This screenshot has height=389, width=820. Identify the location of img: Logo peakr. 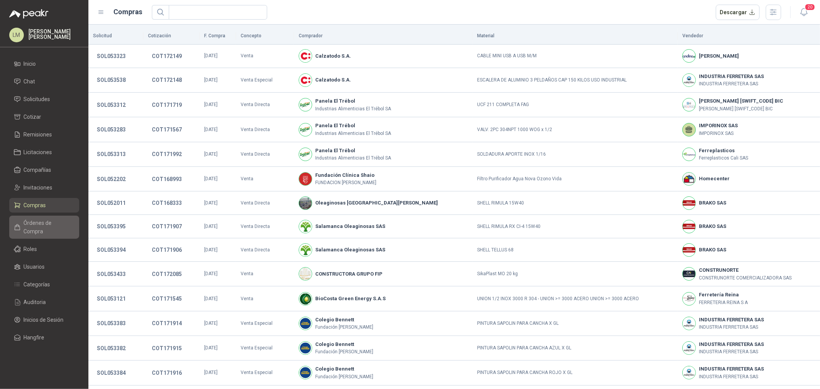
(29, 14).